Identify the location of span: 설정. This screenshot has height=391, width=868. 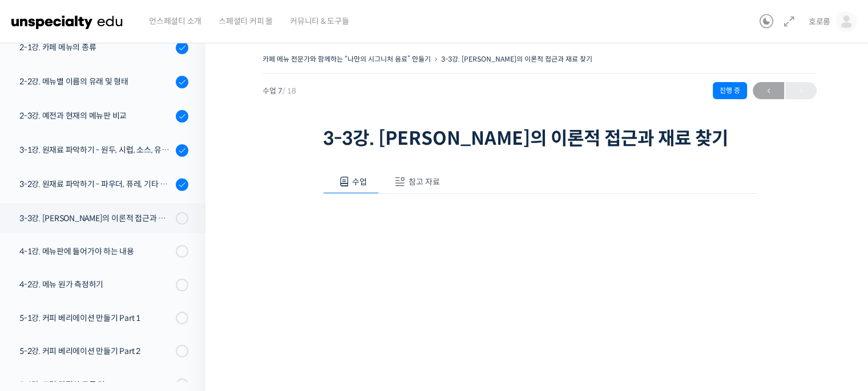
(184, 318).